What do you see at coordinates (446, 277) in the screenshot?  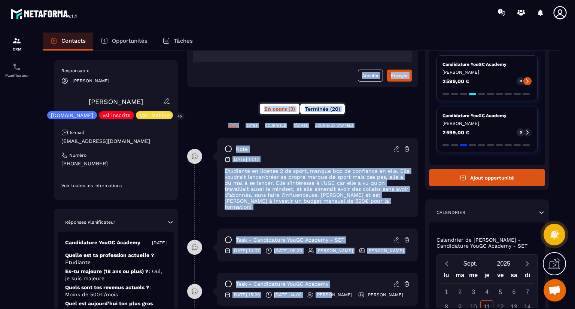 I see `div: lu` at bounding box center [446, 277].